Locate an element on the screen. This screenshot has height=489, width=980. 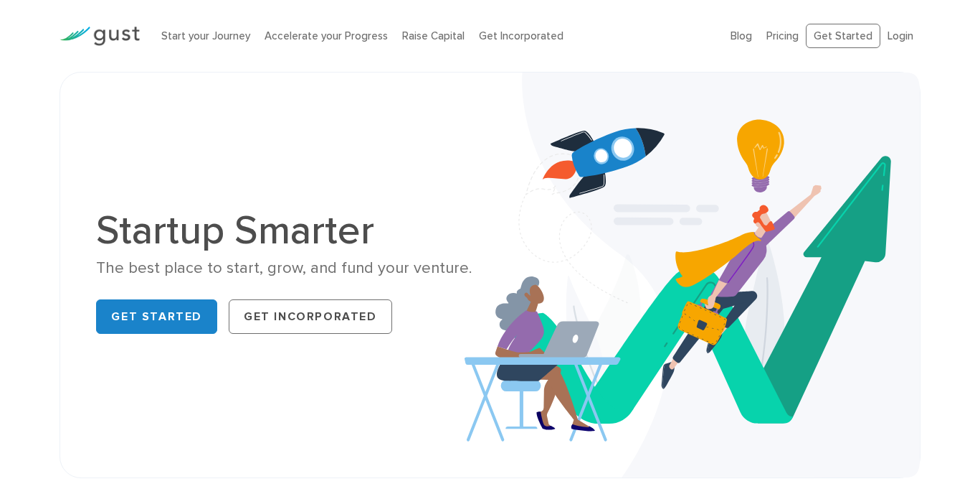
div: The best place to start, grow, and fund your venture. is located at coordinates (287, 267).